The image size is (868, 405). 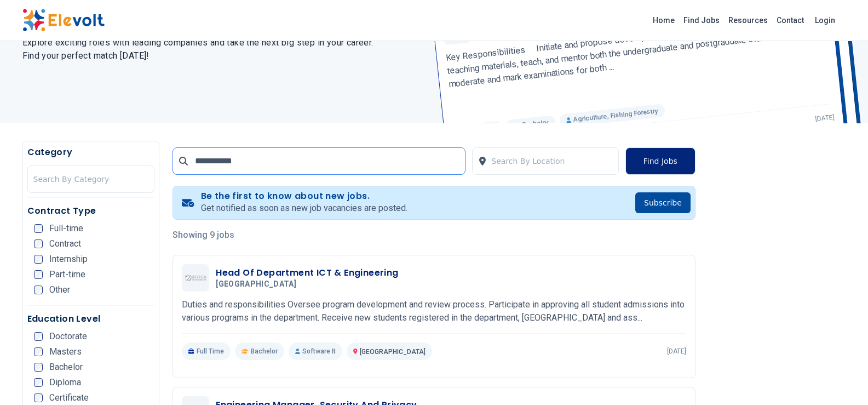 I want to click on span: Masters, so click(x=65, y=352).